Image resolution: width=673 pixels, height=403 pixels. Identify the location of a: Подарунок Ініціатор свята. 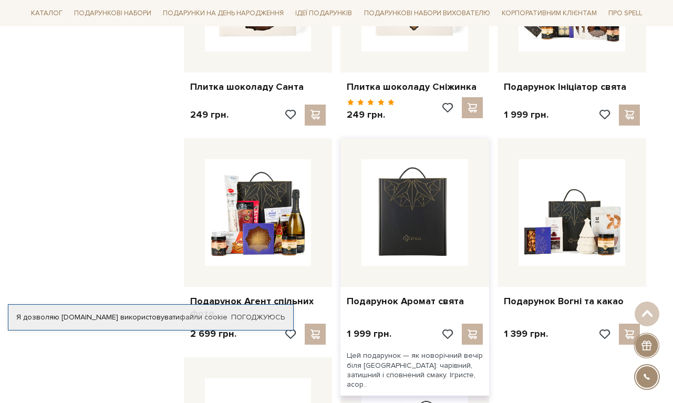
(572, 87).